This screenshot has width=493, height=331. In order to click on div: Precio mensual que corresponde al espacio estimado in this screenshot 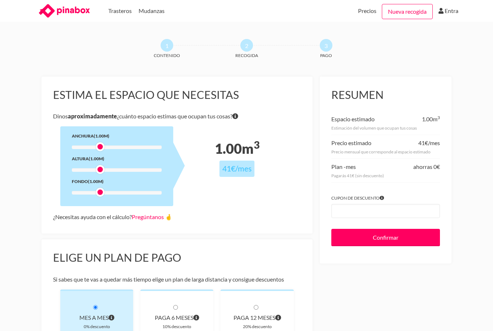, I will do `click(386, 152)`.